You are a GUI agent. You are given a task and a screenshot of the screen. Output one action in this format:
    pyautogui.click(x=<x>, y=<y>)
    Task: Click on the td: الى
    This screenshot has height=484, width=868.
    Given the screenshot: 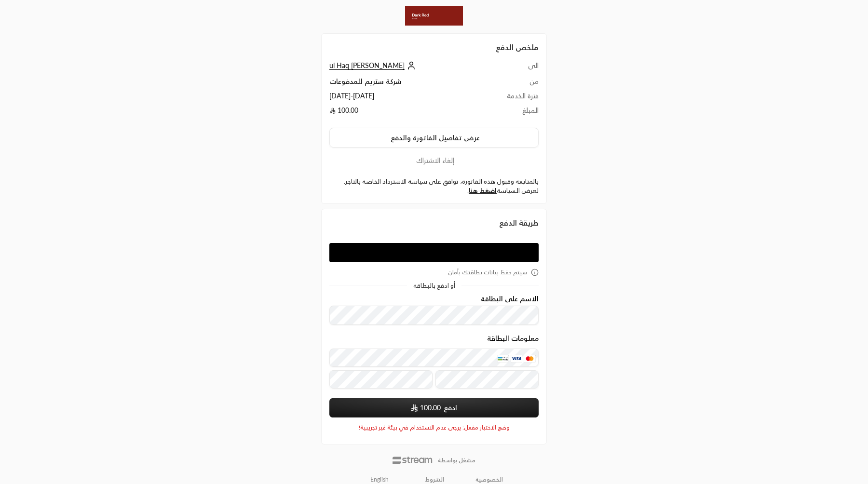 What is the action you would take?
    pyautogui.click(x=511, y=69)
    